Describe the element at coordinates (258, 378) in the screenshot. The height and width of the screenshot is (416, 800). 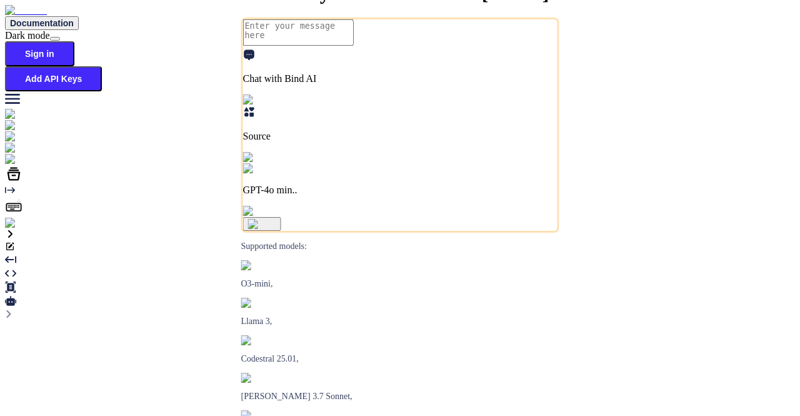
I see `img: claude` at that location.